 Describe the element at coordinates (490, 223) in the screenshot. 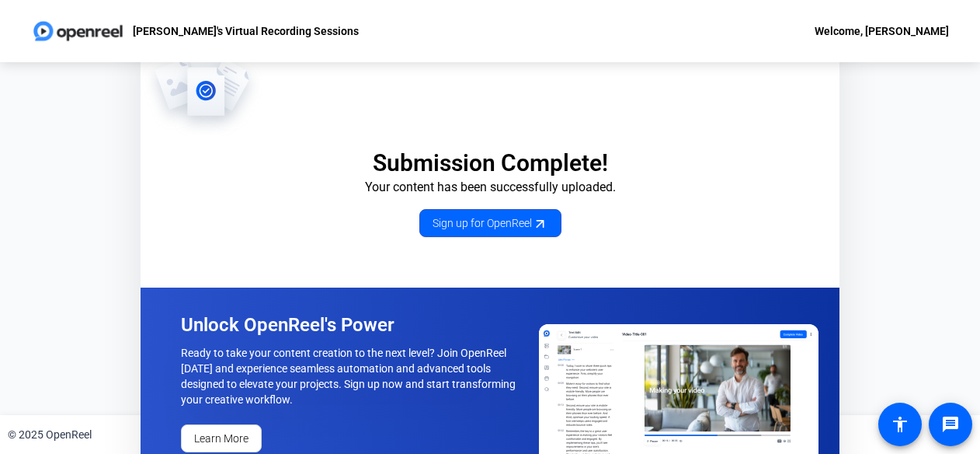

I see `span: Sign up for OpenReel` at that location.